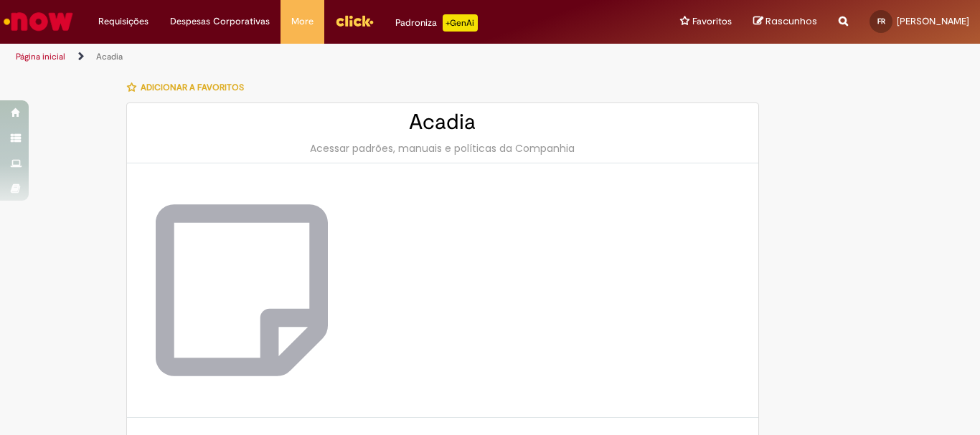 The height and width of the screenshot is (435, 980). What do you see at coordinates (354, 21) in the screenshot?
I see `img: click_logo_yellow_360x200.png` at bounding box center [354, 21].